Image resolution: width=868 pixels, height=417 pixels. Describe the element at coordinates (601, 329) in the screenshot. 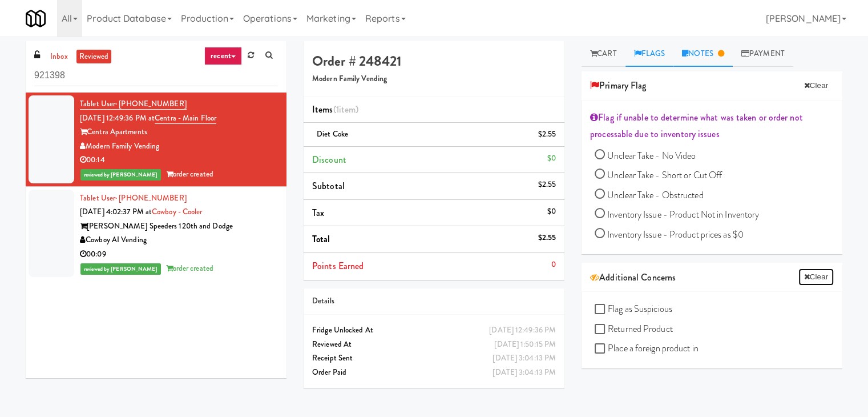

I see `input: Returned Product` at that location.